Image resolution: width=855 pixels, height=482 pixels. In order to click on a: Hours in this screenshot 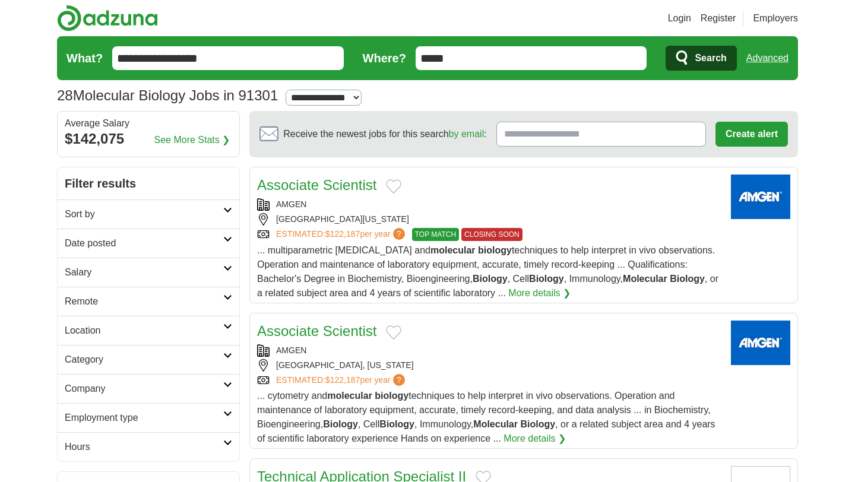, I will do `click(148, 446)`.